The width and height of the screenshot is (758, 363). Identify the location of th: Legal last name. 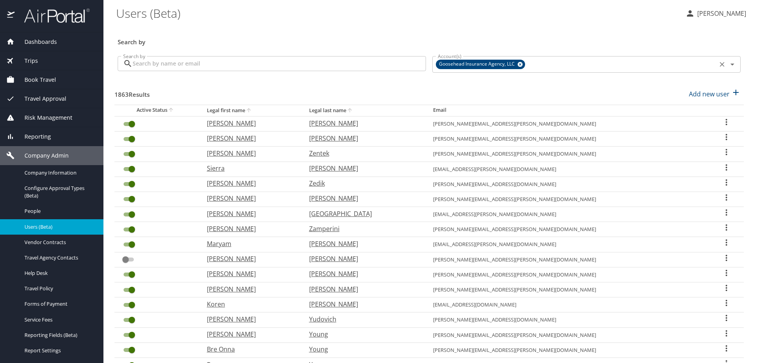
(365, 110).